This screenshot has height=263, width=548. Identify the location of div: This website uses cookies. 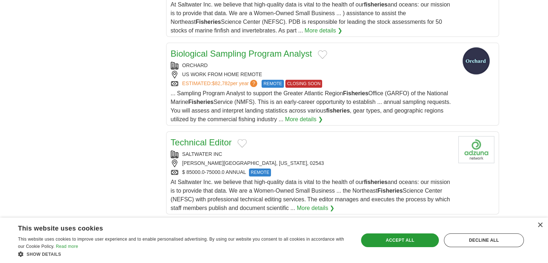
(174, 227).